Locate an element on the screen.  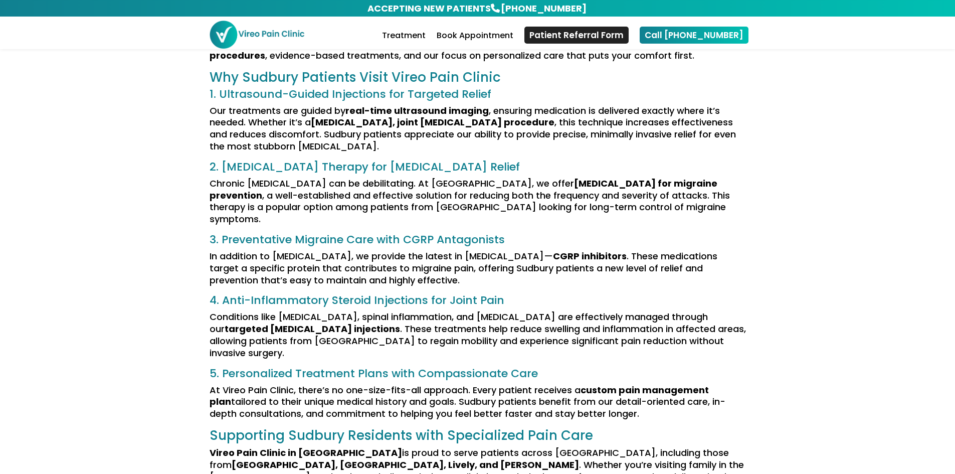
strong: CGRP inhibitors is located at coordinates (590, 256).